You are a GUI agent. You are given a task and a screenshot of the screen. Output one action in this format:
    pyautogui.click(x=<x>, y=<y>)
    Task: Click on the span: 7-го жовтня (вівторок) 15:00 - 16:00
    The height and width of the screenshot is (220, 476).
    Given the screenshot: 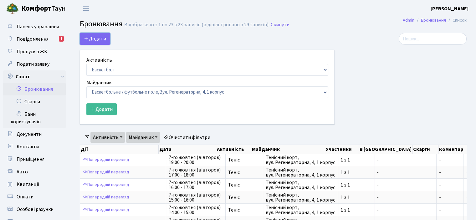 What is the action you would take?
    pyautogui.click(x=196, y=197)
    